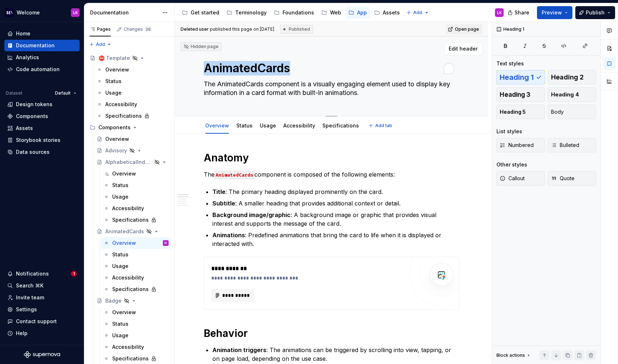 The width and height of the screenshot is (618, 364). Describe the element at coordinates (42, 333) in the screenshot. I see `button: Help` at that location.